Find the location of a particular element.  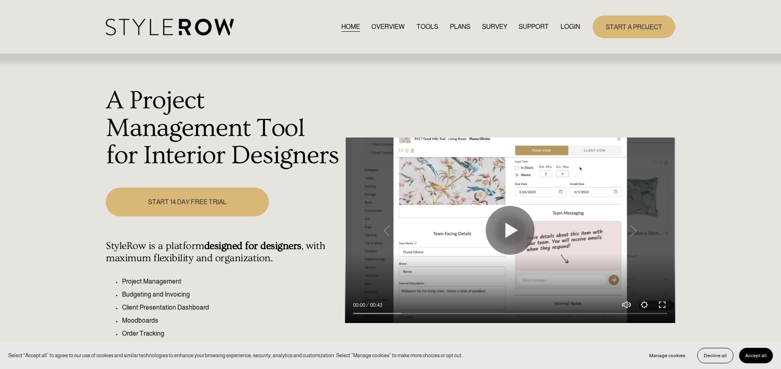

p: Client Presentation Dashboard is located at coordinates (231, 308).